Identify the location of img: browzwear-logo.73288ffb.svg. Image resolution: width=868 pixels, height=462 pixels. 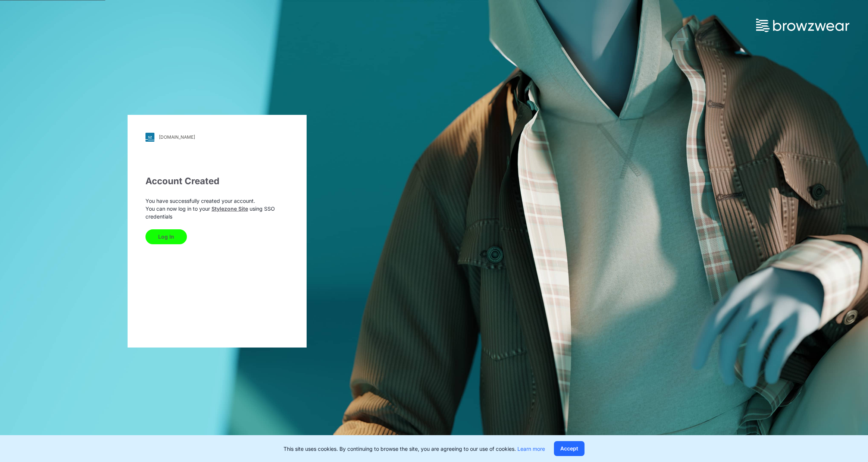
(803, 26).